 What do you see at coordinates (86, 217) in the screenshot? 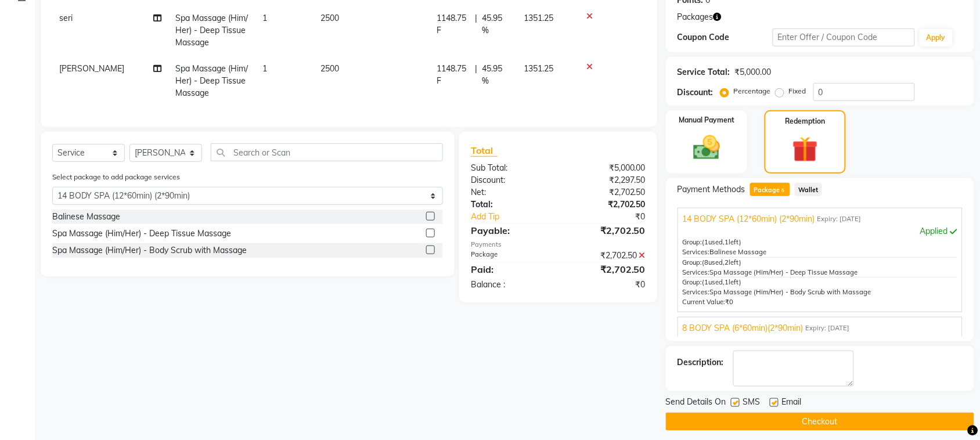
I see `div: Balinese Massage` at bounding box center [86, 217].